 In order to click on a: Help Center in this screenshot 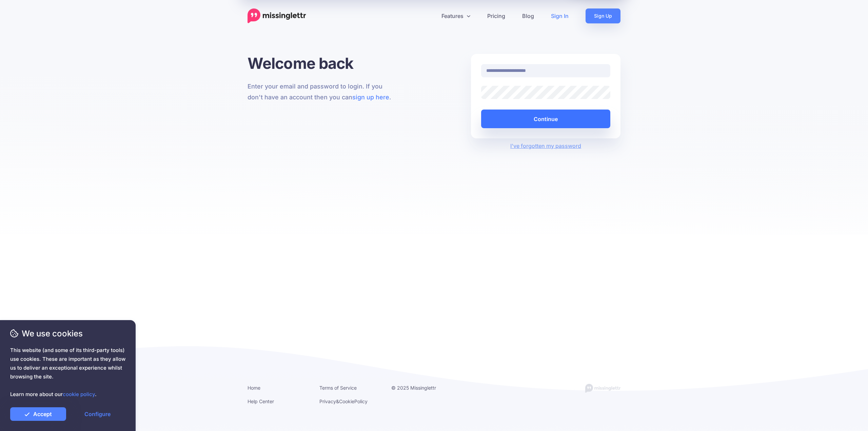, I will do `click(261, 401)`.